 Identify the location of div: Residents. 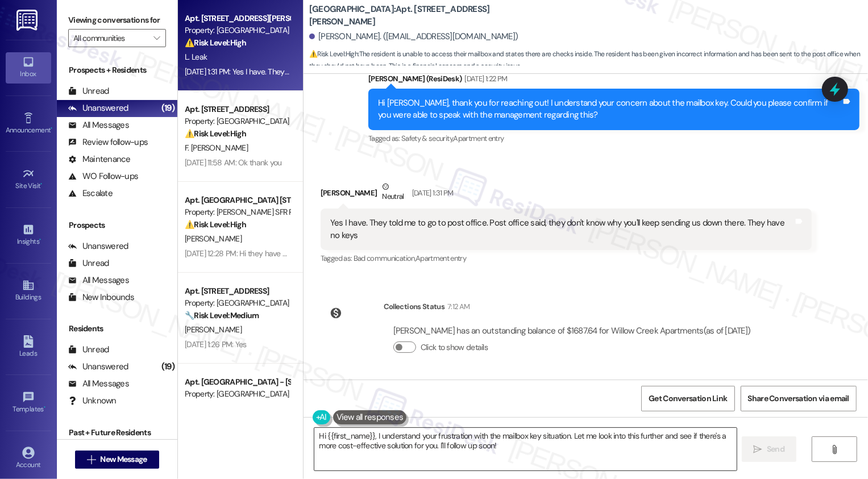
(117, 329).